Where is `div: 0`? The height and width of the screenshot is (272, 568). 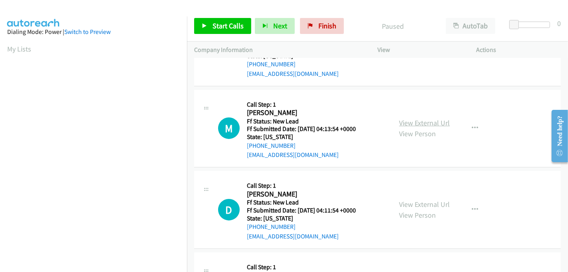
div: 0 is located at coordinates (558, 23).